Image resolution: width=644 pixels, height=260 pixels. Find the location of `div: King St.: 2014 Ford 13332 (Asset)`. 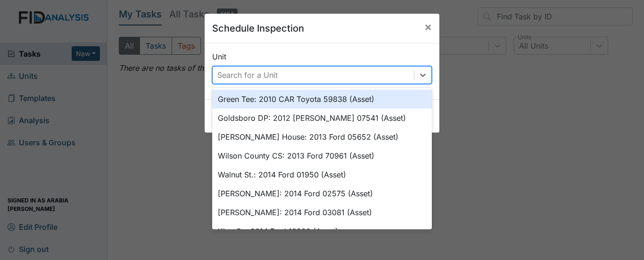

div: King St.: 2014 Ford 13332 (Asset) is located at coordinates (322, 231).